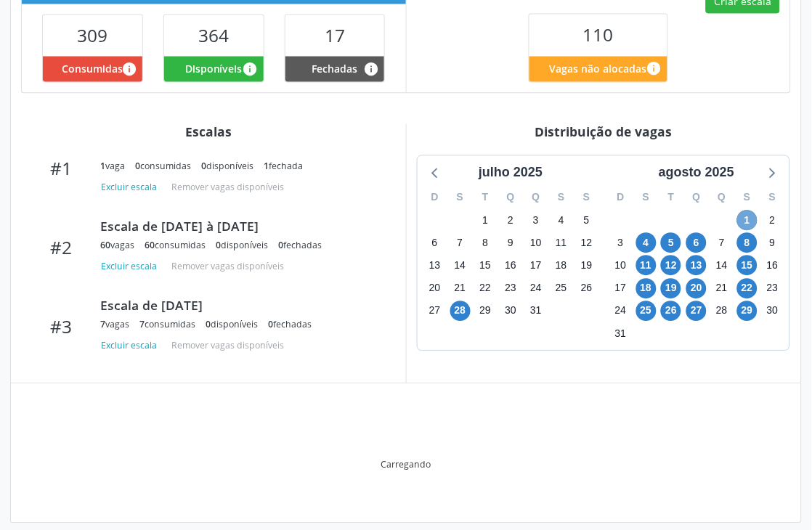 The width and height of the screenshot is (812, 530). What do you see at coordinates (485, 242) in the screenshot?
I see `span: terça-feira, 8 de julho de 2025` at bounding box center [485, 242].